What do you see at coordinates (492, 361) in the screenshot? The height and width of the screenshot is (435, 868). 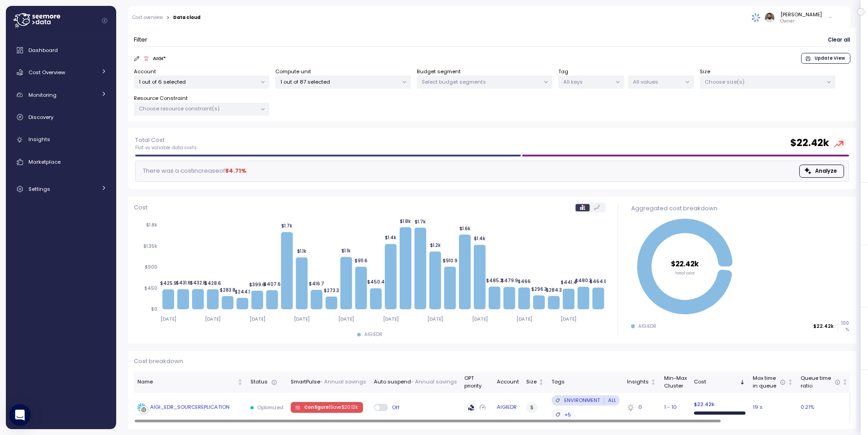 I see `p: Cost breakdown` at bounding box center [492, 361].